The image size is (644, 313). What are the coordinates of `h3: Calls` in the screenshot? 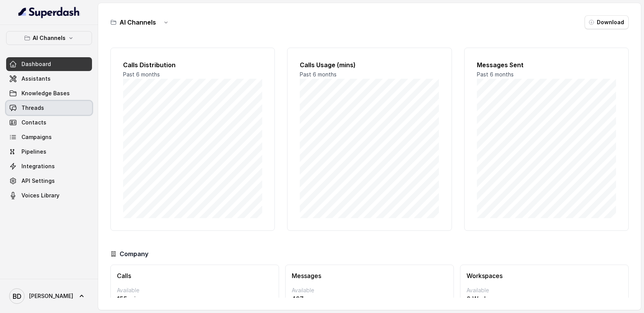 It's located at (195, 276).